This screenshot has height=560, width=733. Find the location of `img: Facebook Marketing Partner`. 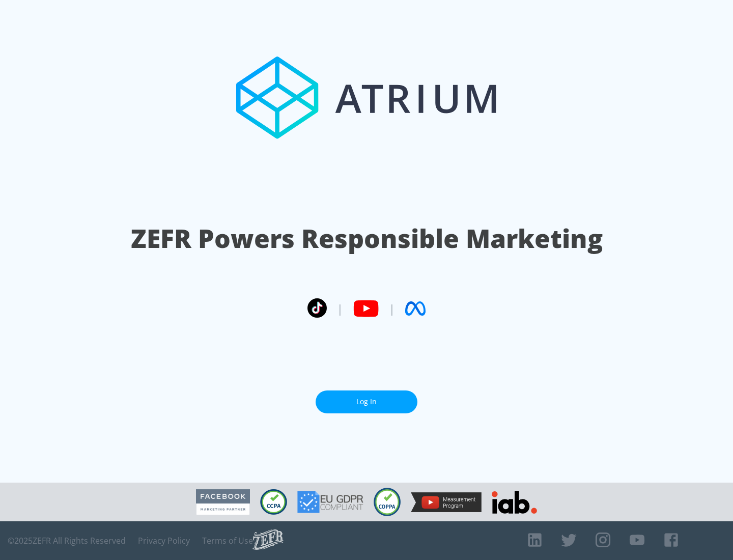

img: Facebook Marketing Partner is located at coordinates (223, 502).